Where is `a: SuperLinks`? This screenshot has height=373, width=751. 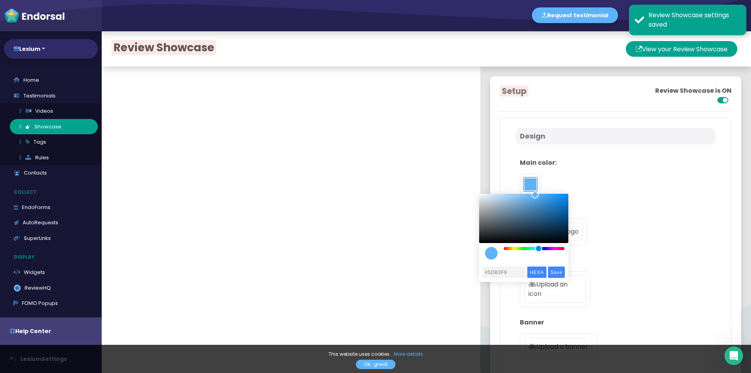 a: SuperLinks is located at coordinates (51, 238).